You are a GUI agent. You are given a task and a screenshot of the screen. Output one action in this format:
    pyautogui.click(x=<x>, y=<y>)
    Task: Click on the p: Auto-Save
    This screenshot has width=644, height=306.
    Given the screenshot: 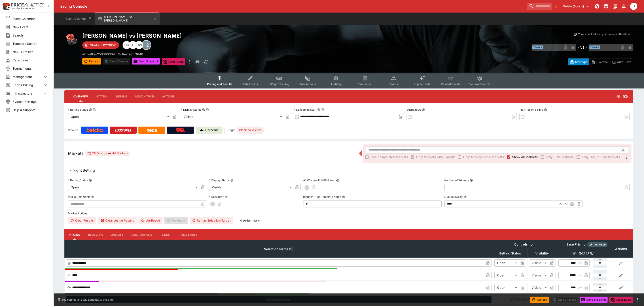 What is the action you would take?
    pyautogui.click(x=624, y=62)
    